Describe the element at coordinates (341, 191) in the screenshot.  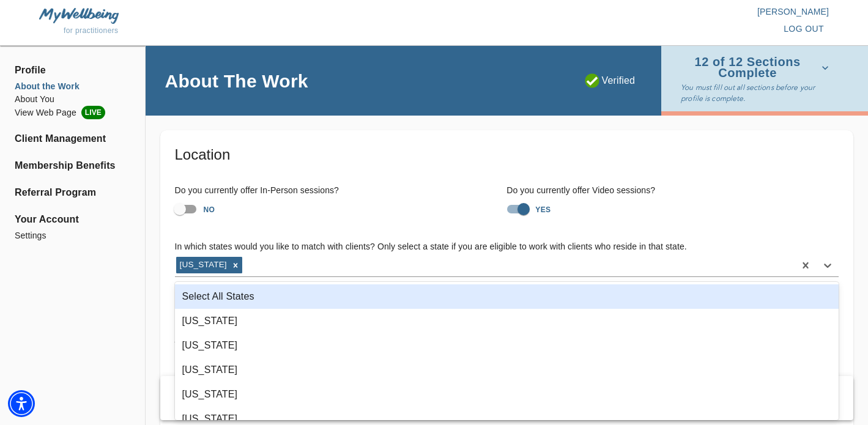
I see `h6: Do you currently offer In-Person sessions?` at that location.